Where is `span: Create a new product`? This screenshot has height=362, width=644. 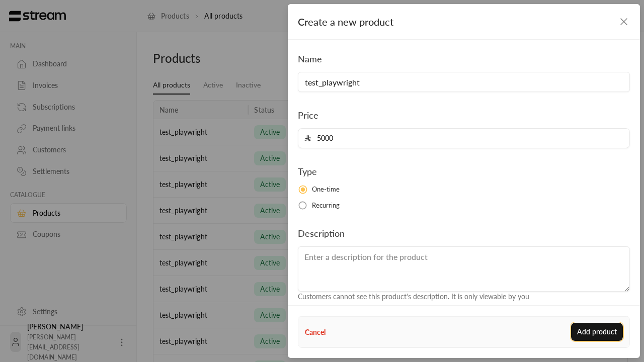 span: Create a new product is located at coordinates (346, 22).